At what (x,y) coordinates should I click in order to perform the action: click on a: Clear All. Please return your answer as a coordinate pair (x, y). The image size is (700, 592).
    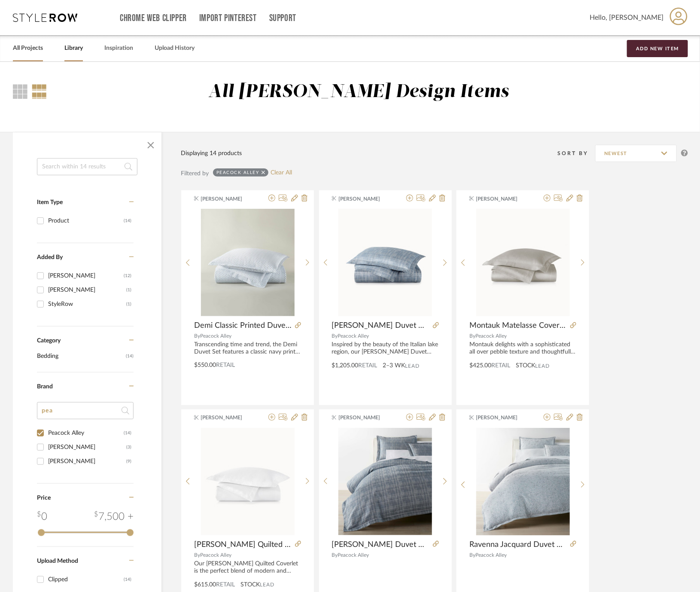
    Looking at the image, I should click on (281, 173).